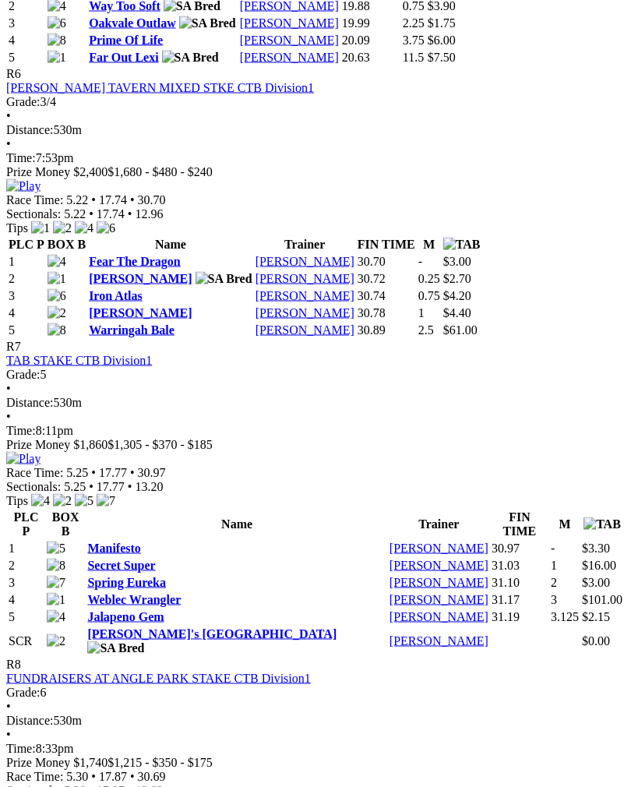  What do you see at coordinates (114, 548) in the screenshot?
I see `a: Manifesto` at bounding box center [114, 548].